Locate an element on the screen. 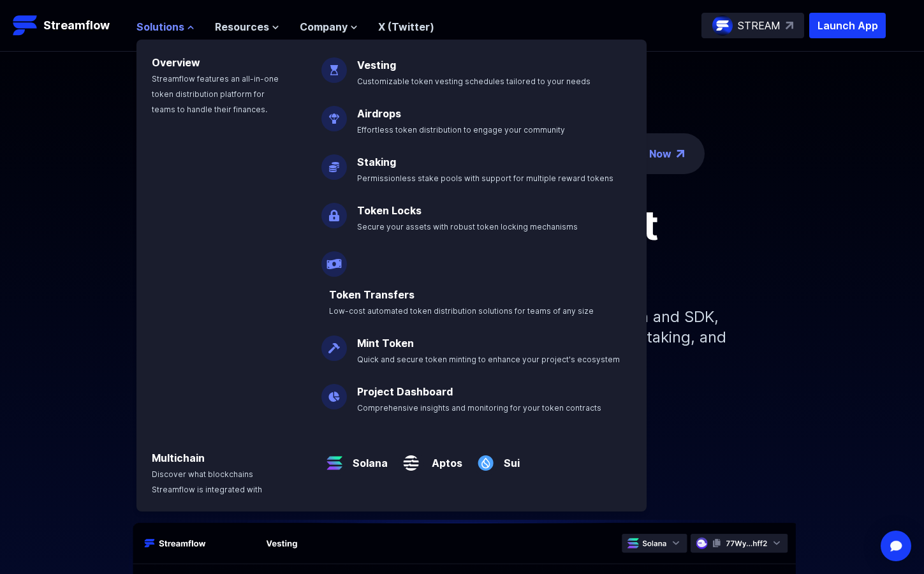 Image resolution: width=924 pixels, height=574 pixels. img: streamflow-logo-circle.png is located at coordinates (723, 26).